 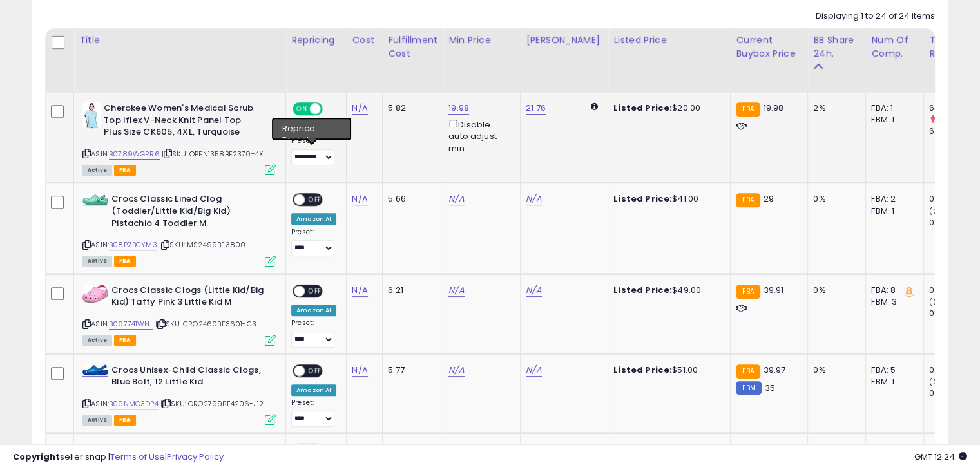 I want to click on div: $49.00, so click(x=667, y=290).